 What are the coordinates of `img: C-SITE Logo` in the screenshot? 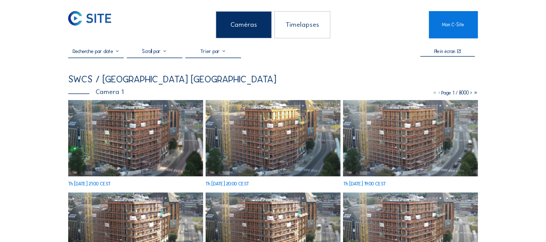 It's located at (89, 18).